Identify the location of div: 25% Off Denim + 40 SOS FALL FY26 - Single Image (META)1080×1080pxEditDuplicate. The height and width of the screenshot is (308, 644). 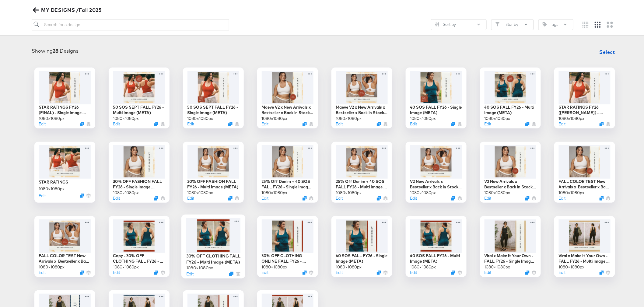
(287, 171).